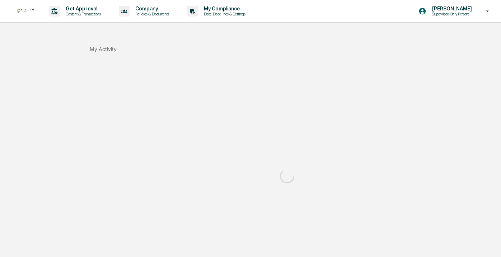 The height and width of the screenshot is (257, 501). Describe the element at coordinates (103, 49) in the screenshot. I see `div: My Activity` at that location.